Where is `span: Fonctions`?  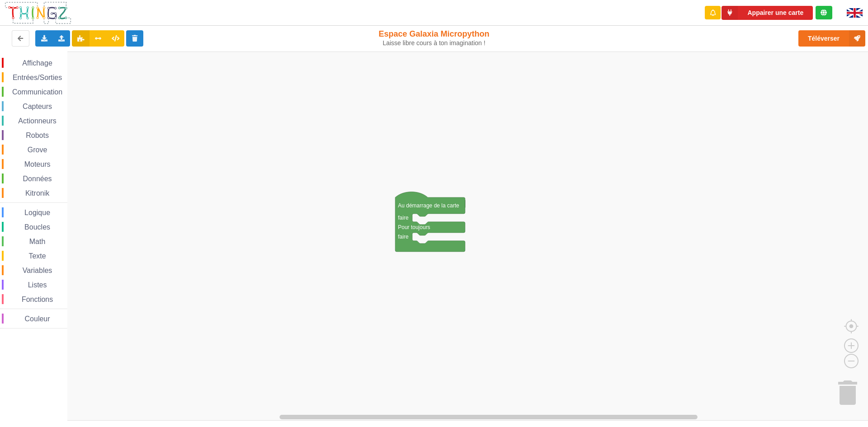 span: Fonctions is located at coordinates (37, 299).